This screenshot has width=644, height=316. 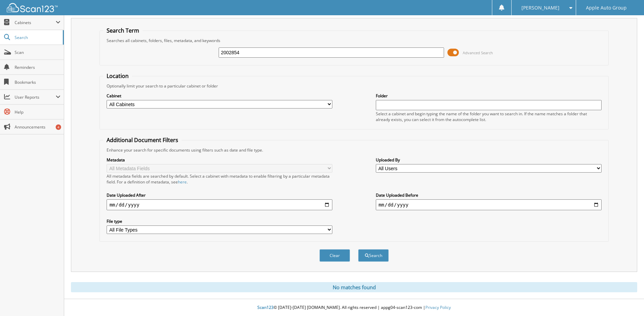 What do you see at coordinates (37, 37) in the screenshot?
I see `span: Search` at bounding box center [37, 37].